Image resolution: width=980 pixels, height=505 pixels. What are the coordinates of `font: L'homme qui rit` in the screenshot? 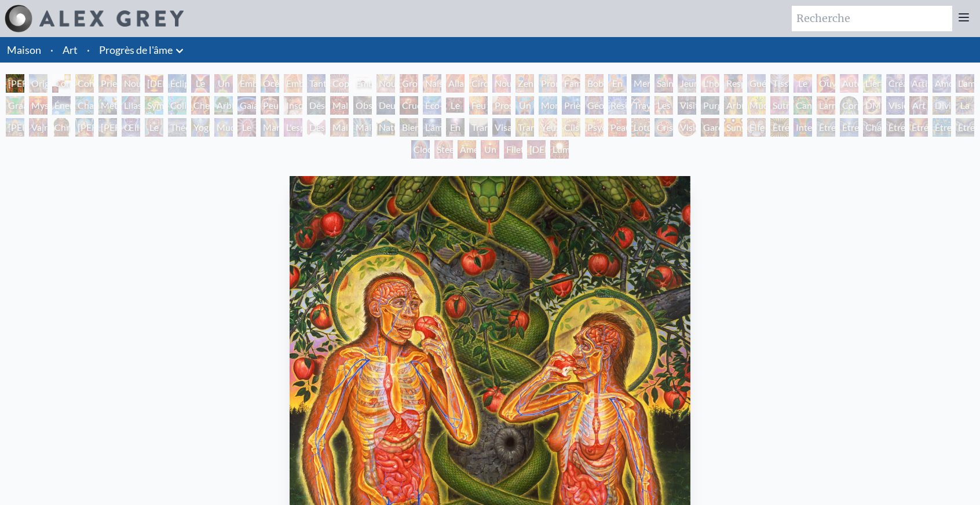 It's located at (721, 96).